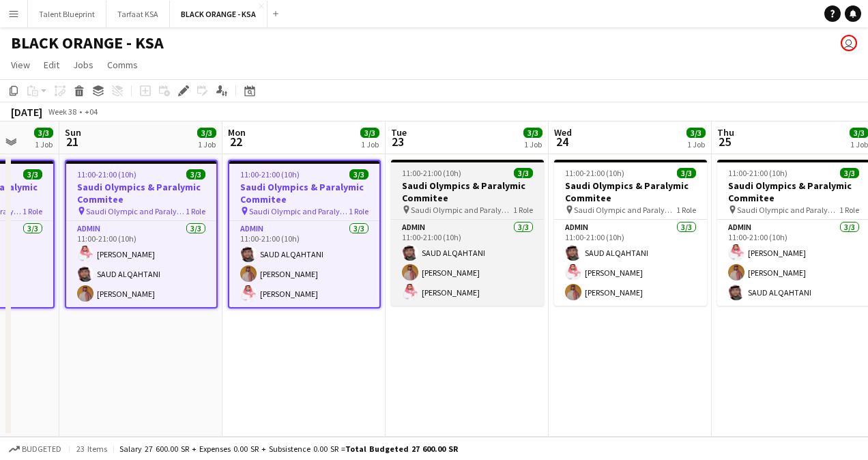  What do you see at coordinates (397, 142) in the screenshot?
I see `span: 23` at bounding box center [397, 142].